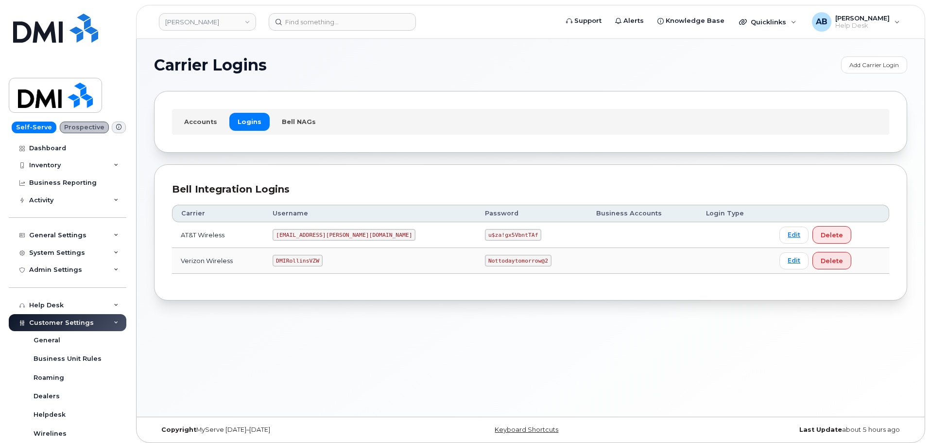 The width and height of the screenshot is (930, 443). Describe the element at coordinates (531, 189) in the screenshot. I see `div: Bell Integration Logins` at that location.